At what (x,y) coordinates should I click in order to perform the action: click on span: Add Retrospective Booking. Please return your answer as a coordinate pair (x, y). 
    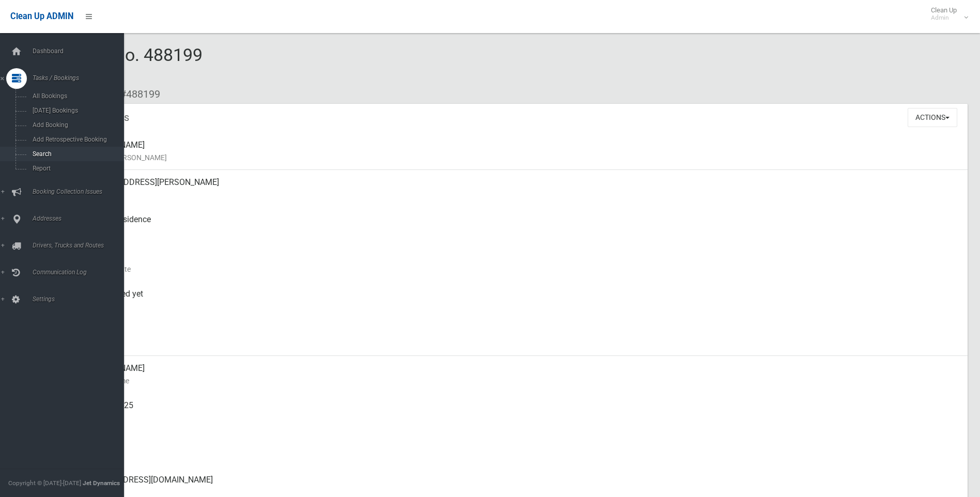
    Looking at the image, I should click on (76, 140).